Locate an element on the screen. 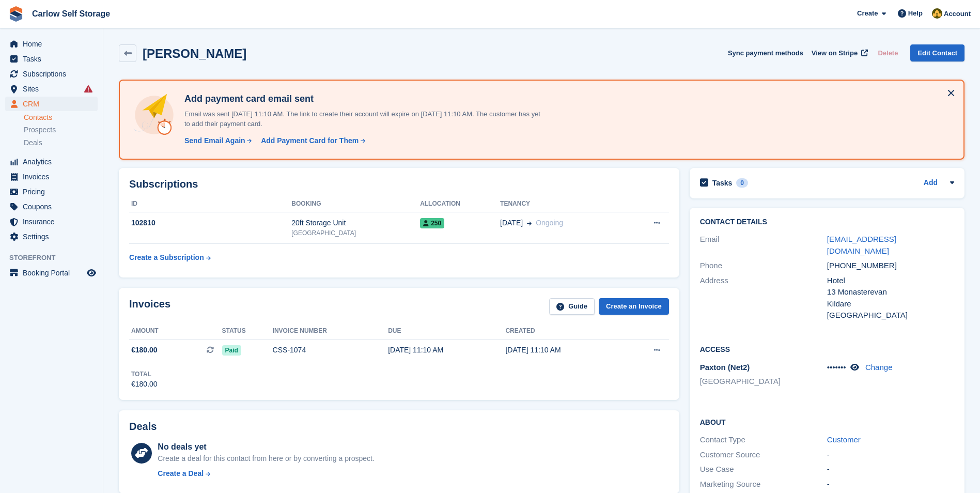 The width and height of the screenshot is (980, 493). span: View on Stripe is located at coordinates (835, 53).